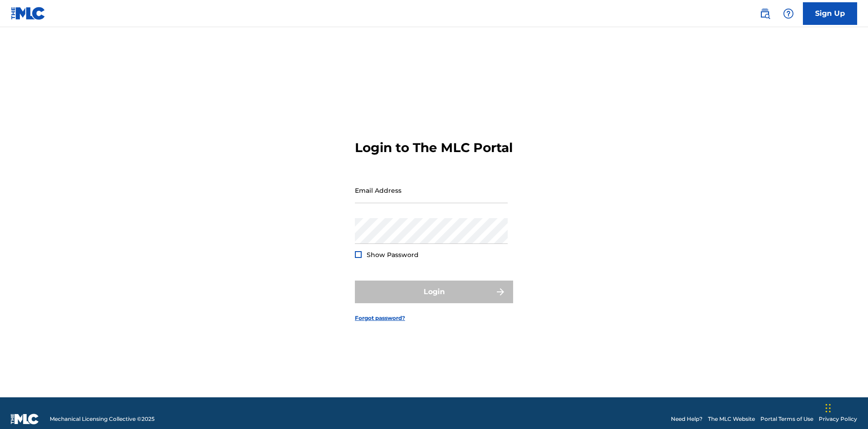 Image resolution: width=868 pixels, height=429 pixels. Describe the element at coordinates (392, 255) in the screenshot. I see `span: Show Password` at that location.